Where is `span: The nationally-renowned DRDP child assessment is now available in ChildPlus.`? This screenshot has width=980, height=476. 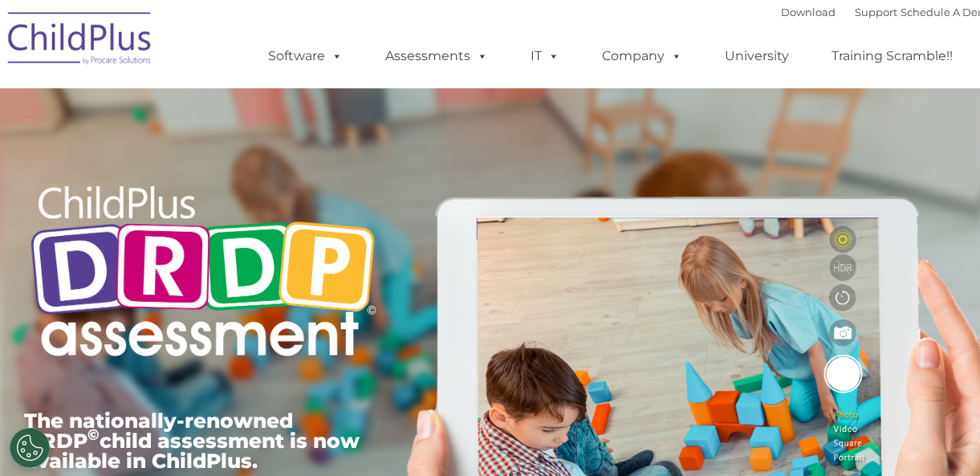 span: The nationally-renowned DRDP child assessment is now available in ChildPlus. is located at coordinates (192, 441).